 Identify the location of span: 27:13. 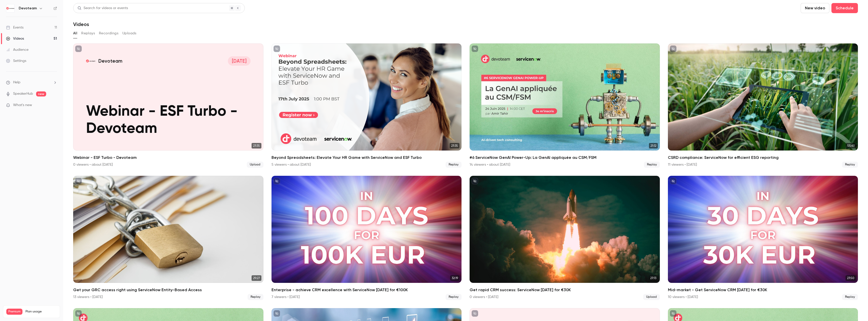
(654, 278).